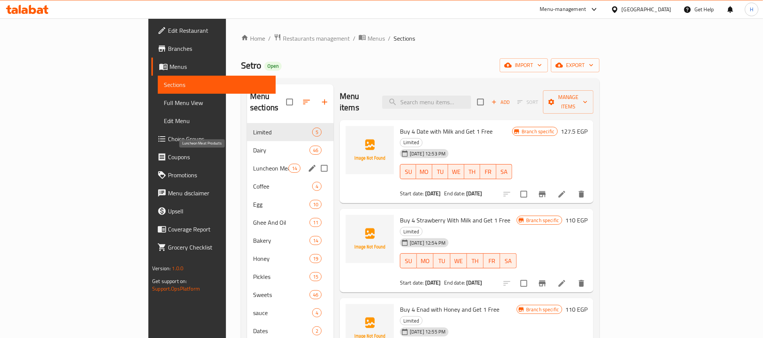 The height and width of the screenshot is (338, 763). What do you see at coordinates (459, 261) in the screenshot?
I see `button: WE` at bounding box center [459, 261].